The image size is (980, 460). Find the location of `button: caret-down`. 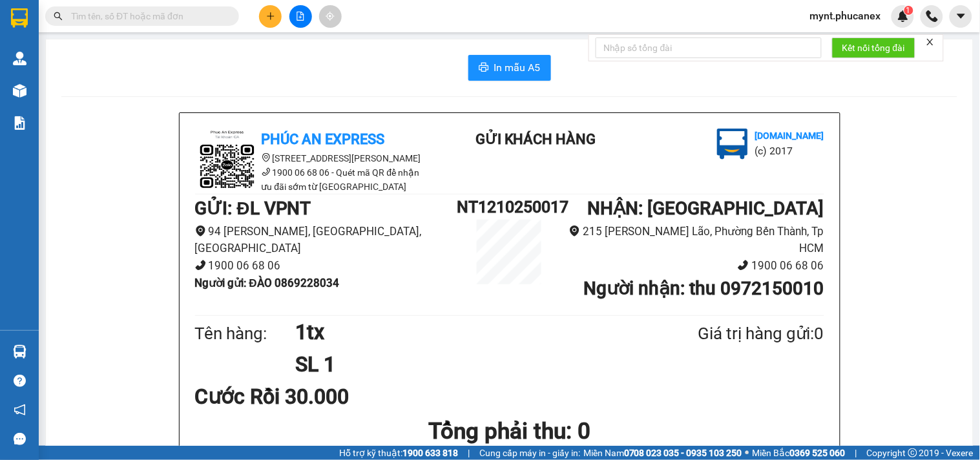

button: caret-down is located at coordinates (960, 16).